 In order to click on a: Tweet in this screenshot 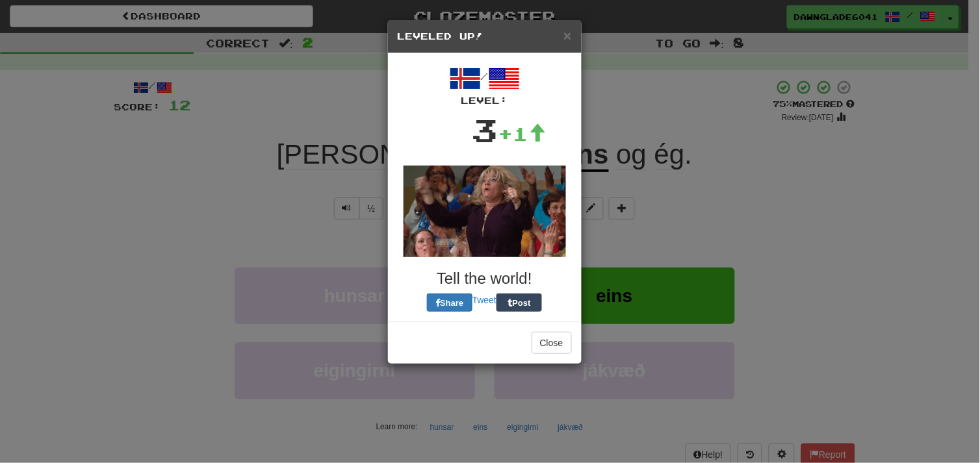, I will do `click(484, 300)`.